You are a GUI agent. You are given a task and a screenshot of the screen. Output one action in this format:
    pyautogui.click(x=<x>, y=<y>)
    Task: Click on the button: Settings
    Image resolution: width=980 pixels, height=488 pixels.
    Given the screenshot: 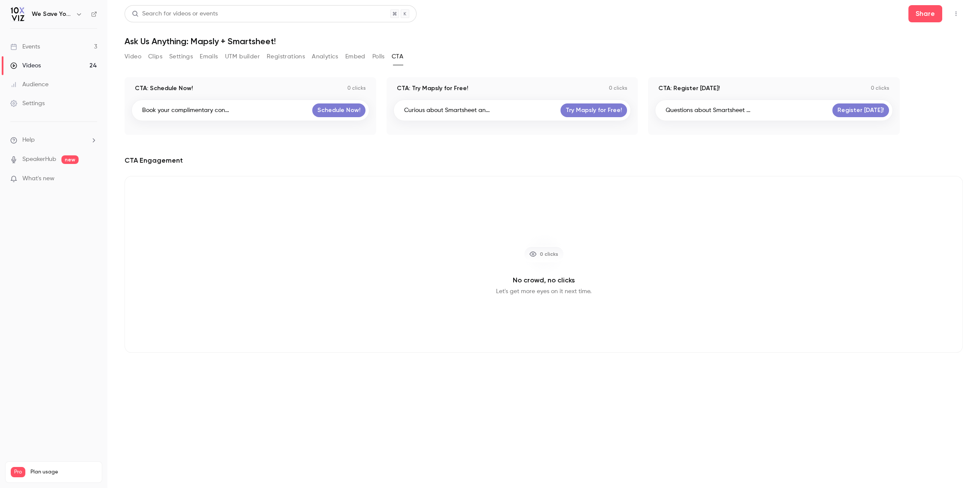 What is the action you would take?
    pyautogui.click(x=181, y=56)
    